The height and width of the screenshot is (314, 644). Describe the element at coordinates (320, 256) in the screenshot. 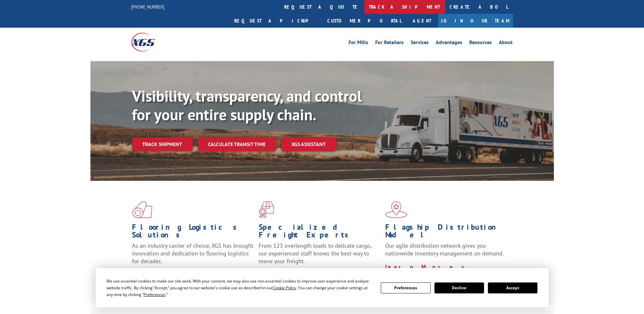

I see `p: From 123 overlength loads to delicate cargo, our experienced staff knows the best way to move you...` at that location.